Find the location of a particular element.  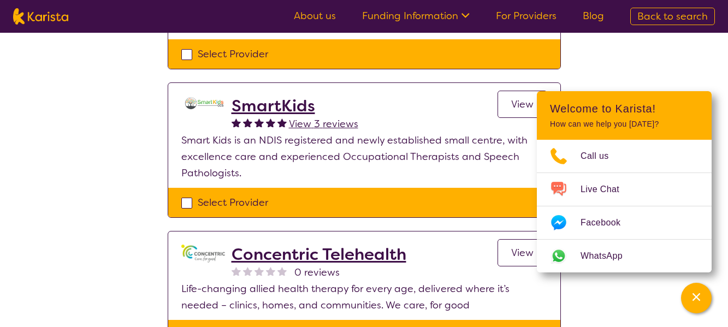

span: View 3 reviews is located at coordinates (323, 124).